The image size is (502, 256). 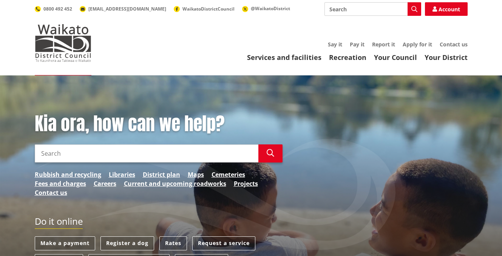 What do you see at coordinates (446, 9) in the screenshot?
I see `a: Account` at bounding box center [446, 9].